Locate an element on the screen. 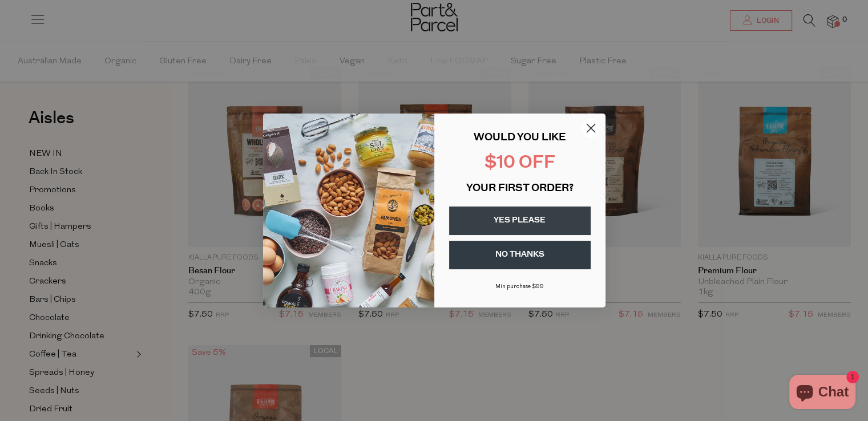 This screenshot has width=868, height=421. button: NO THANKS is located at coordinates (520, 255).